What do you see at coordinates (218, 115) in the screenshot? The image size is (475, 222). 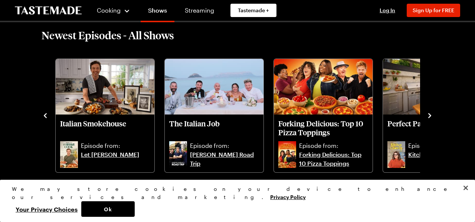 I see `div: 6 / 10` at bounding box center [218, 115].